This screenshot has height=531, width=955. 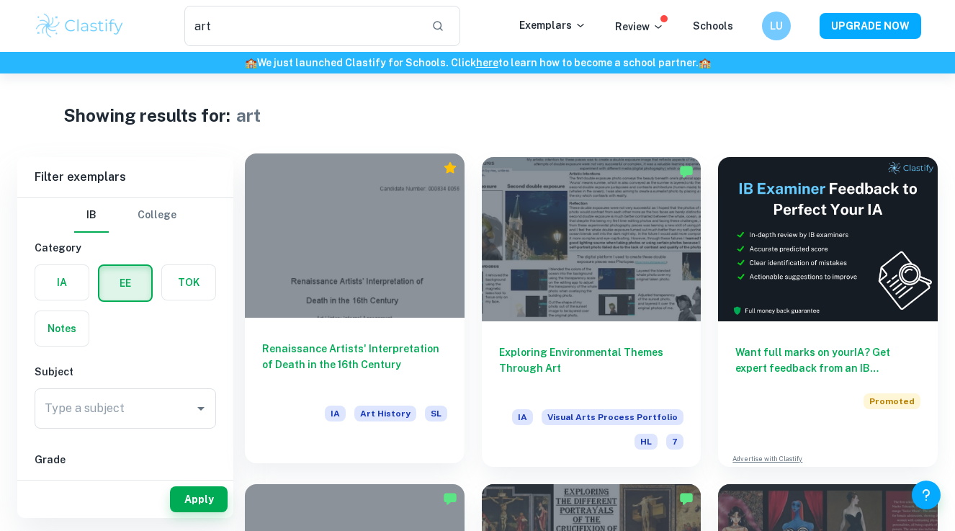 What do you see at coordinates (478, 63) in the screenshot?
I see `h6: We just launched Clastify for Schools. Click to learn how to become a school partner.` at bounding box center [478, 63].